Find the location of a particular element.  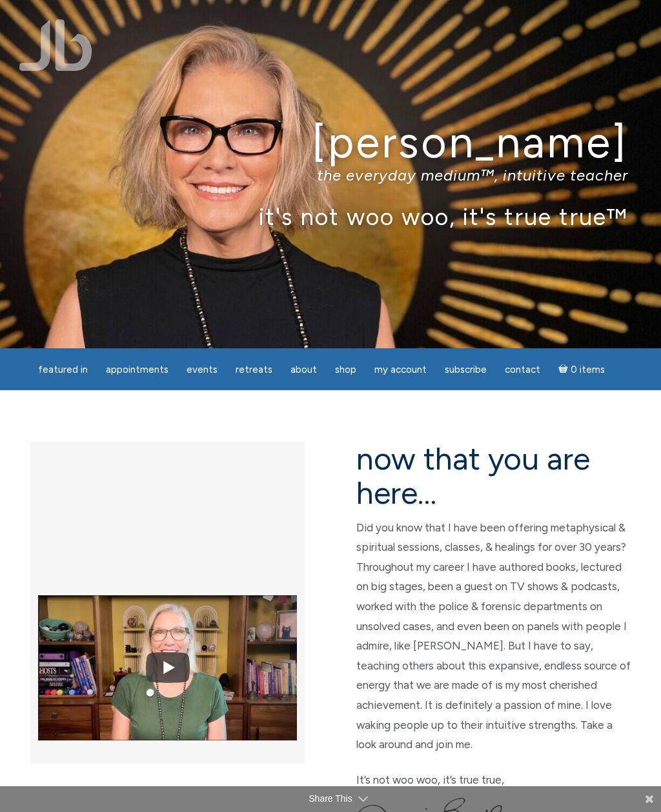

a: Jamie Butler. The Everyday Medium is located at coordinates (56, 45).